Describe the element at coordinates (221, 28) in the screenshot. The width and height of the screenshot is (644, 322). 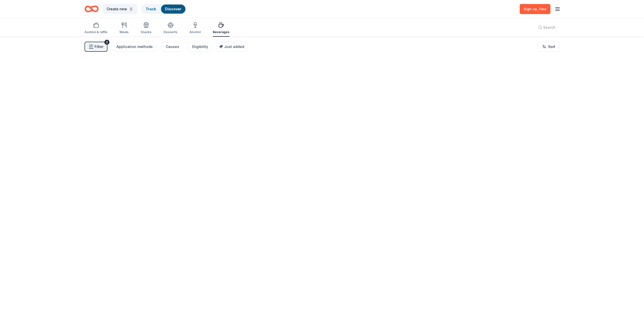
I see `button: Beverages` at that location.